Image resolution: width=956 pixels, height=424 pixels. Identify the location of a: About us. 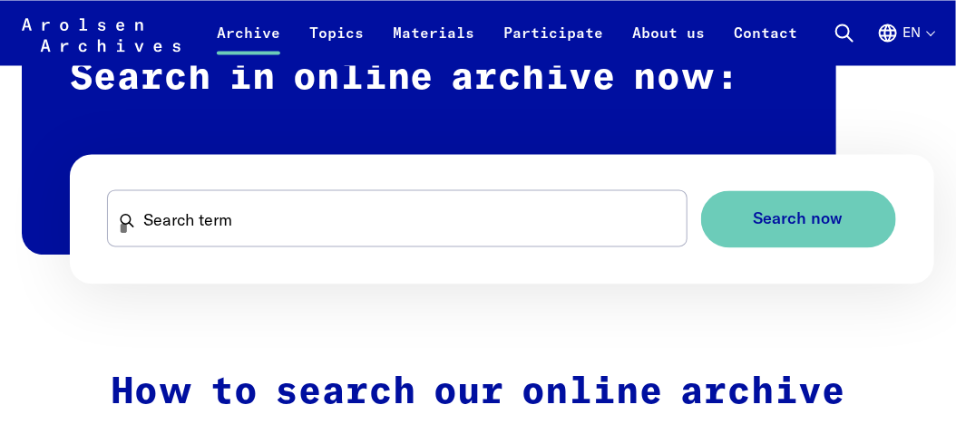
(668, 44).